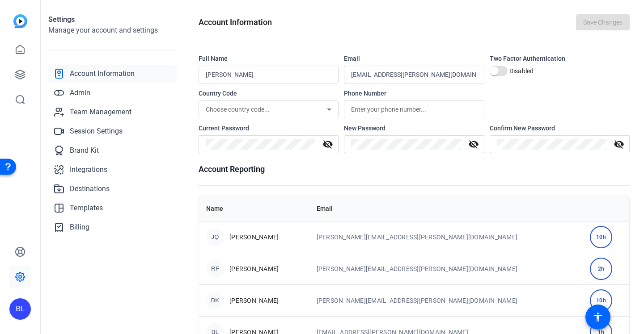  Describe the element at coordinates (268, 59) in the screenshot. I see `div: Full Name` at that location.